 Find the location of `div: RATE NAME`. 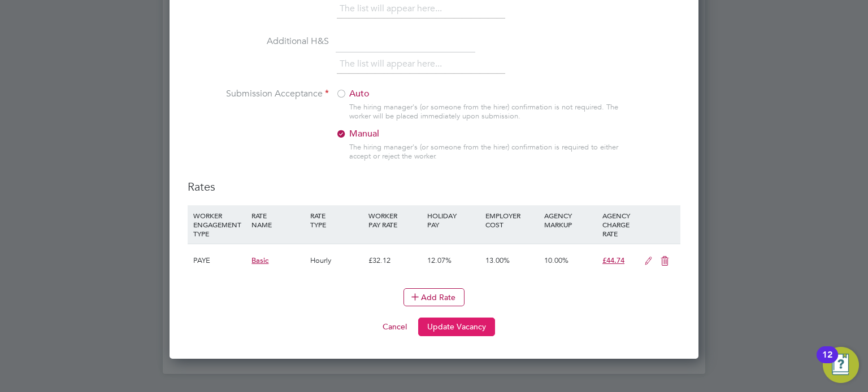

div: RATE NAME is located at coordinates (277, 220).